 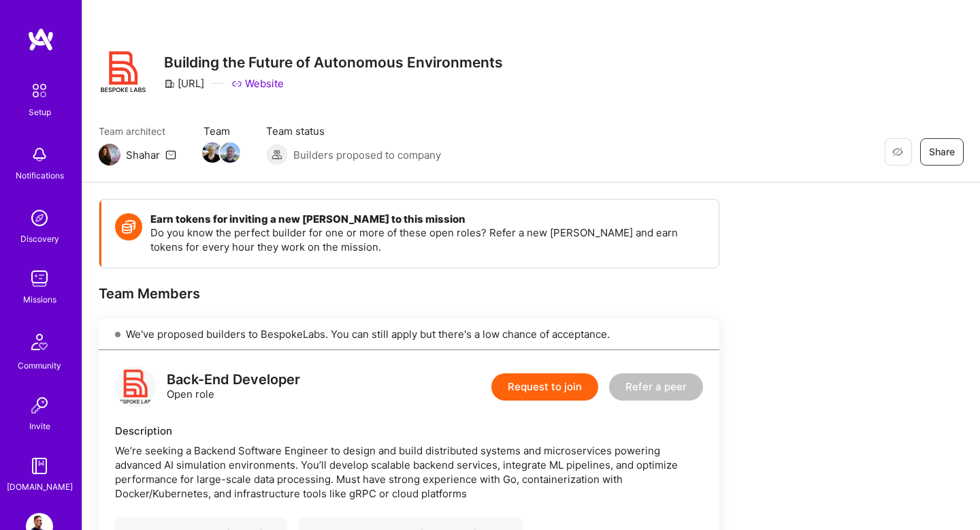 What do you see at coordinates (409, 430) in the screenshot?
I see `div: Description` at bounding box center [409, 430].